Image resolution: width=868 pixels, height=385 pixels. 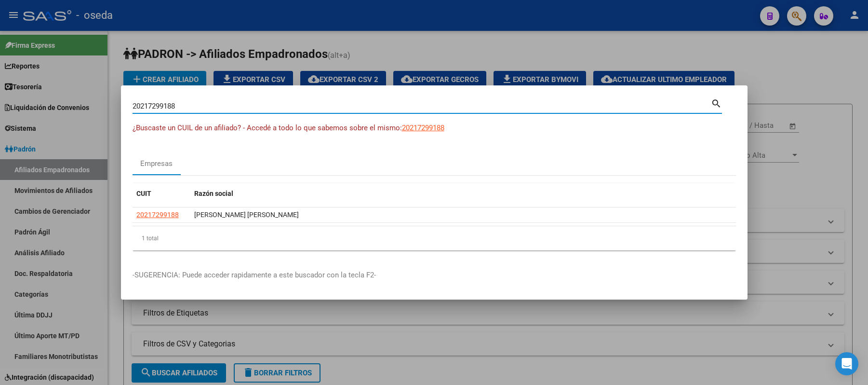 What do you see at coordinates (717, 103) in the screenshot?
I see `mat-icon: search` at bounding box center [717, 103].